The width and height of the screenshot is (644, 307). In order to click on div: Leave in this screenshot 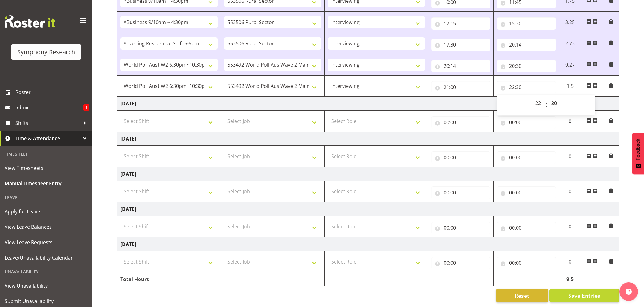, I will do `click(46, 197)`.